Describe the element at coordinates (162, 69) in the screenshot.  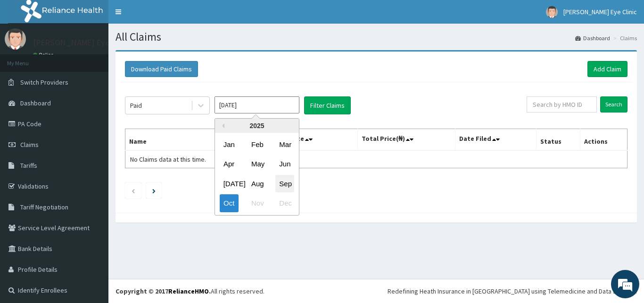
I see `button: Download Paid Claims` at that location.